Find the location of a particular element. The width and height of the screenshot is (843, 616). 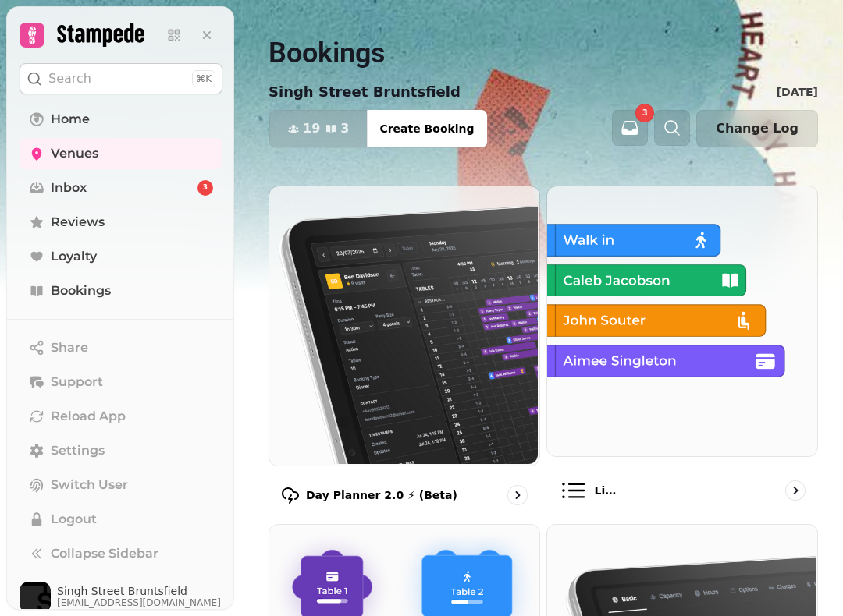

p: Search is located at coordinates (69, 79).